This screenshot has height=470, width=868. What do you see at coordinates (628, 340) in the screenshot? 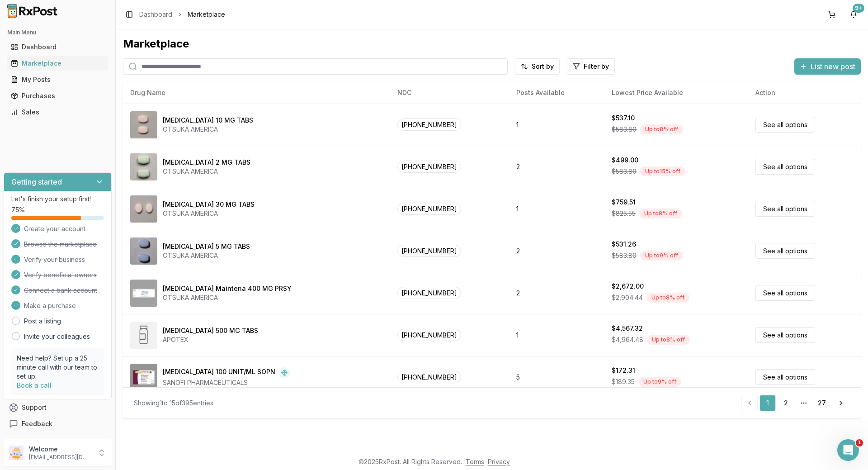
I see `span: $4,964.48` at bounding box center [628, 340].